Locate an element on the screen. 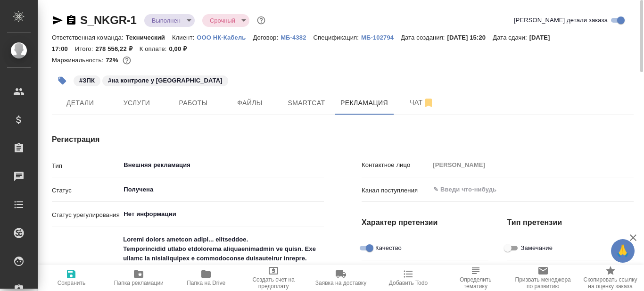 Image resolution: width=644 pixels, height=291 pixels. p: Маржинальность: is located at coordinates (79, 60).